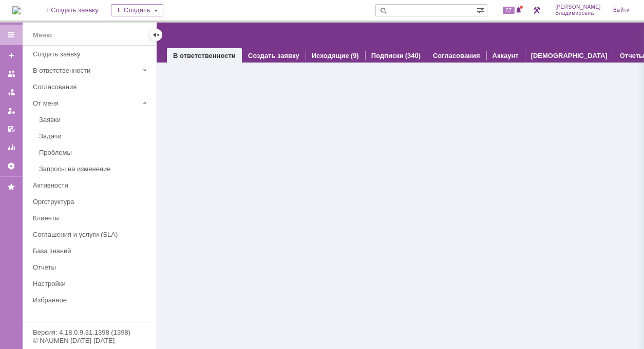  What do you see at coordinates (92, 284) in the screenshot?
I see `div: Настройки` at bounding box center [92, 284].